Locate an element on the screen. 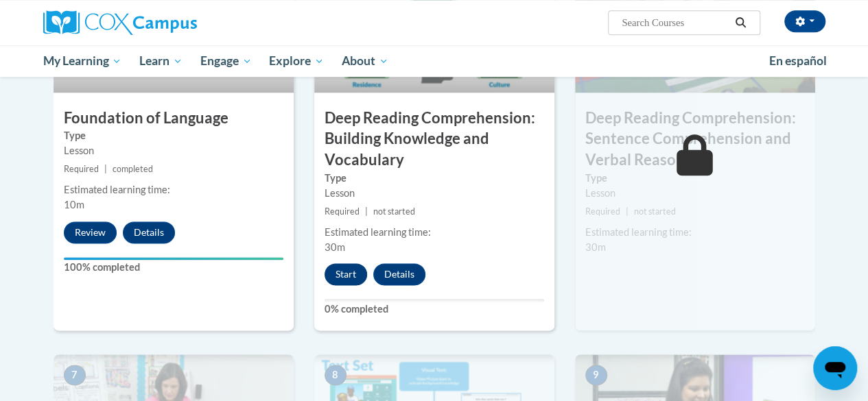 This screenshot has height=401, width=868. button: Account Settings is located at coordinates (805, 22).